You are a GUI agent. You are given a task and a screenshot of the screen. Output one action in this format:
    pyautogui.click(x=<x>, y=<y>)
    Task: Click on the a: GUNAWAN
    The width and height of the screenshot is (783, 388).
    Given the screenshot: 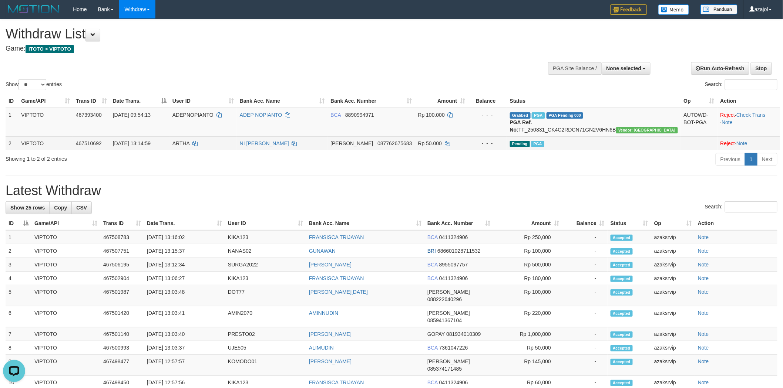 What is the action you would take?
    pyautogui.click(x=322, y=251)
    